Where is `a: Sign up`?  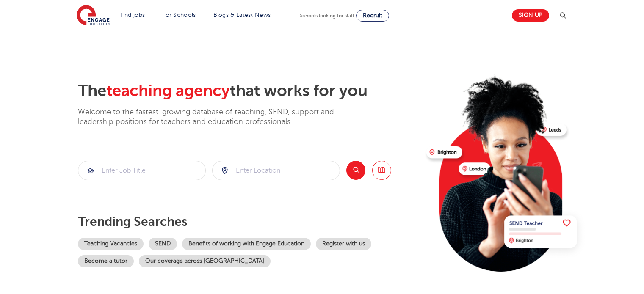
a: Sign up is located at coordinates (530, 15).